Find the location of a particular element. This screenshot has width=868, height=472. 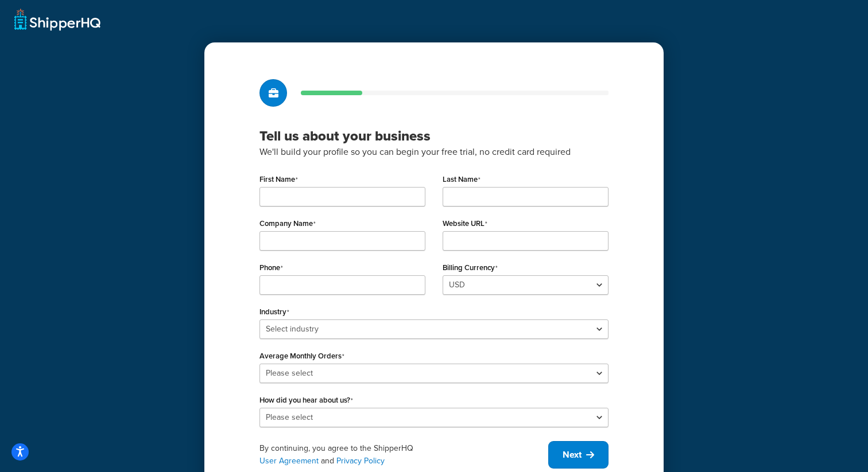

label: Company Name is located at coordinates (288, 224).